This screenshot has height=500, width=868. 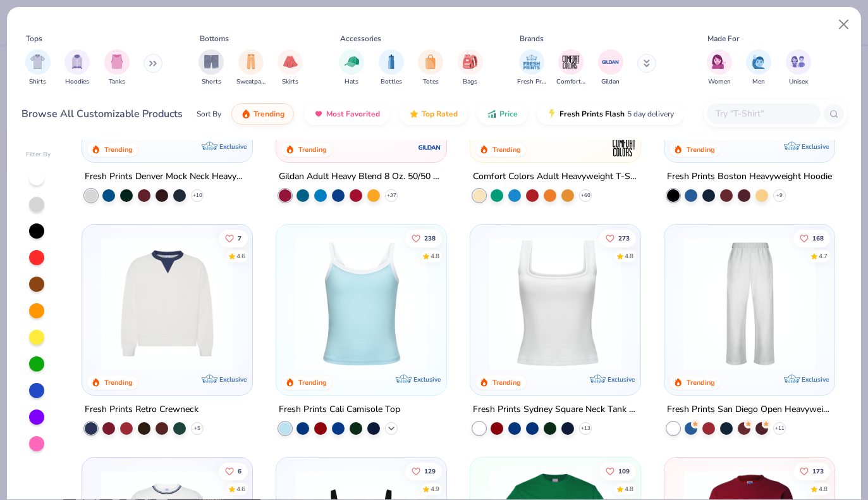 What do you see at coordinates (508, 114) in the screenshot?
I see `span: Price` at bounding box center [508, 114].